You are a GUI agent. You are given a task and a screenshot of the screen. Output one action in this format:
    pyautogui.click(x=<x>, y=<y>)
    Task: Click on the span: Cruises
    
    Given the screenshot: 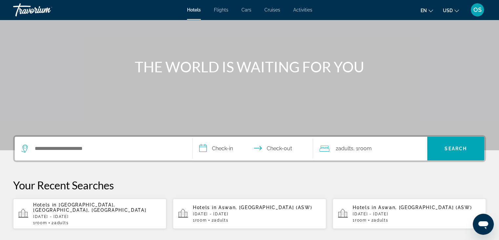 What is the action you would take?
    pyautogui.click(x=273, y=10)
    